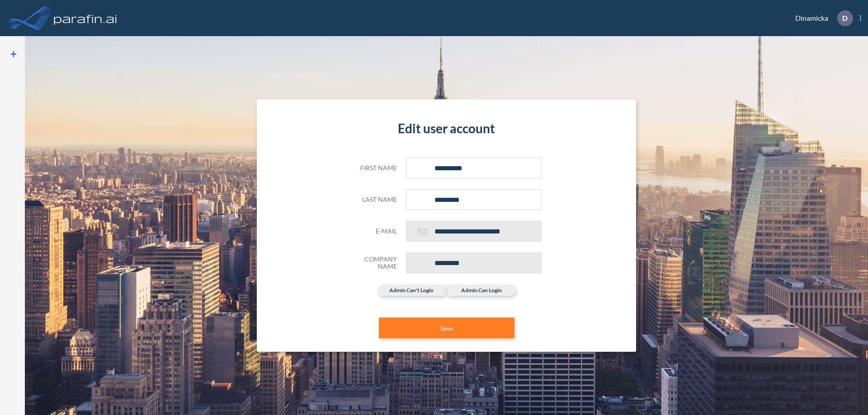 Image resolution: width=868 pixels, height=415 pixels. What do you see at coordinates (374, 263) in the screenshot?
I see `h5: Company Name` at bounding box center [374, 263].